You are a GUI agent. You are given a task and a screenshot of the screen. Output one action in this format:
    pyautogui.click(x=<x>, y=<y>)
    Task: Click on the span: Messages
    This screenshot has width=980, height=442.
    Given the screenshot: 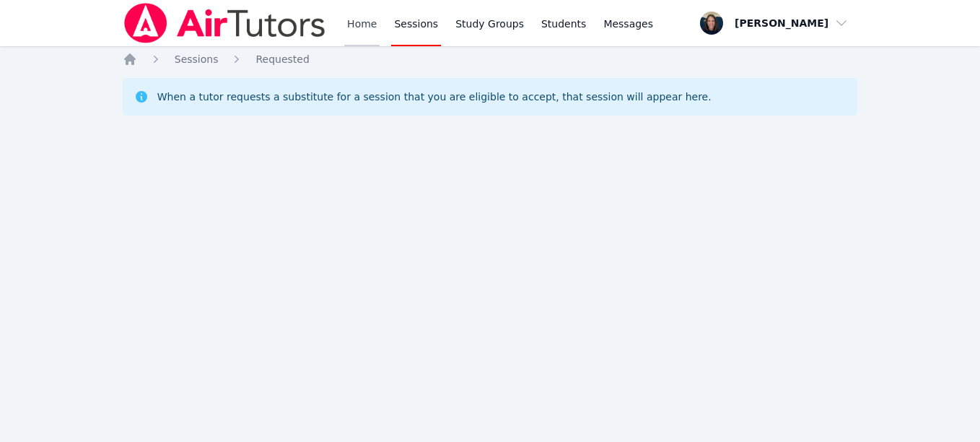 What is the action you would take?
    pyautogui.click(x=628, y=24)
    